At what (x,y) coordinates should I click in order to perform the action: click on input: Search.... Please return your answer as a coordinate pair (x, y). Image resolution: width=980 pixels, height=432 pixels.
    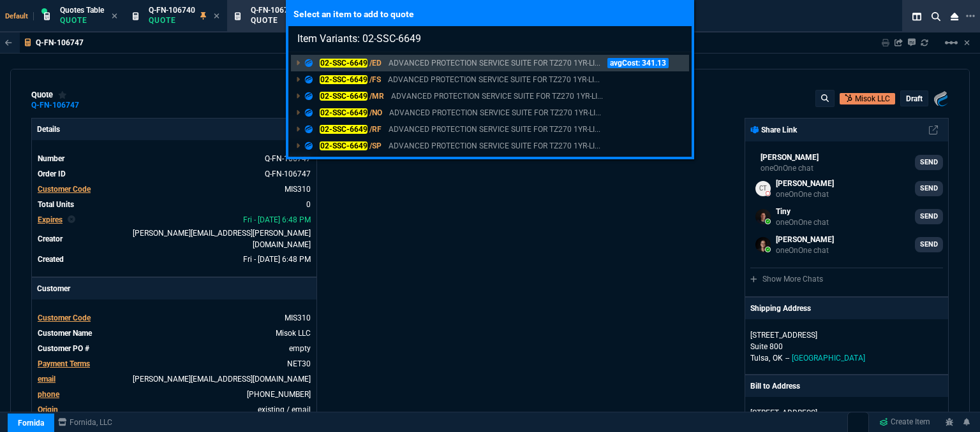
    Looking at the image, I should click on (490, 39).